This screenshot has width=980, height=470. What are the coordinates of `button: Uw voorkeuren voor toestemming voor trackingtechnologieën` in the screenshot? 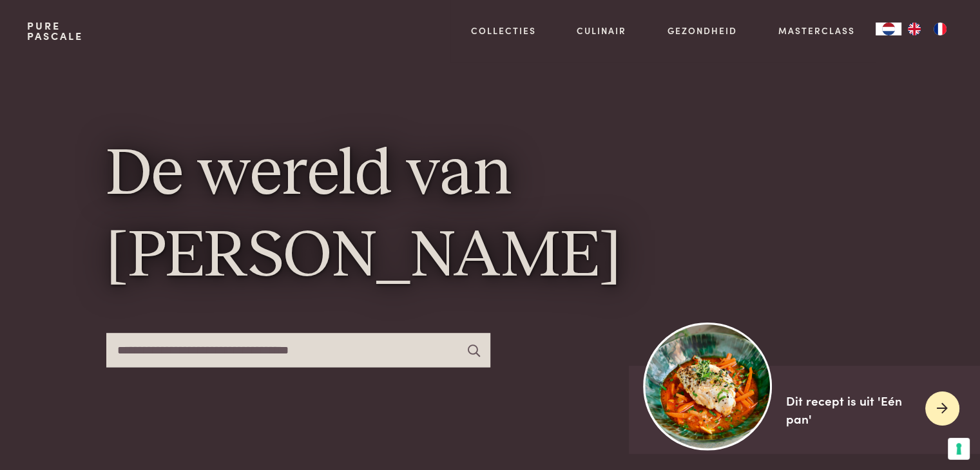 It's located at (959, 448).